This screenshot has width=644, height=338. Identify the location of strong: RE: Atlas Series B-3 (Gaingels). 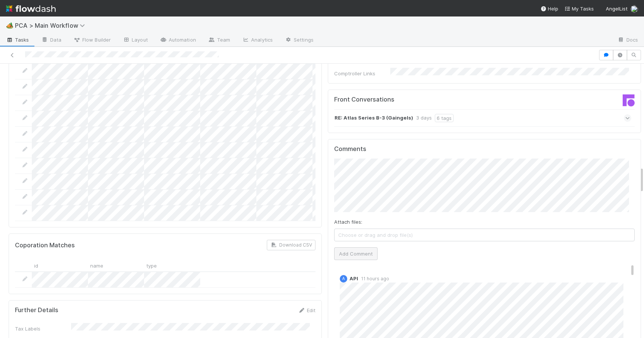
(374, 118).